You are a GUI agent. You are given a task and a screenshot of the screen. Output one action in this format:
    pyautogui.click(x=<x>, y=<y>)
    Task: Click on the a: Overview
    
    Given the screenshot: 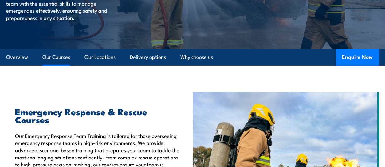 What is the action you would take?
    pyautogui.click(x=17, y=57)
    